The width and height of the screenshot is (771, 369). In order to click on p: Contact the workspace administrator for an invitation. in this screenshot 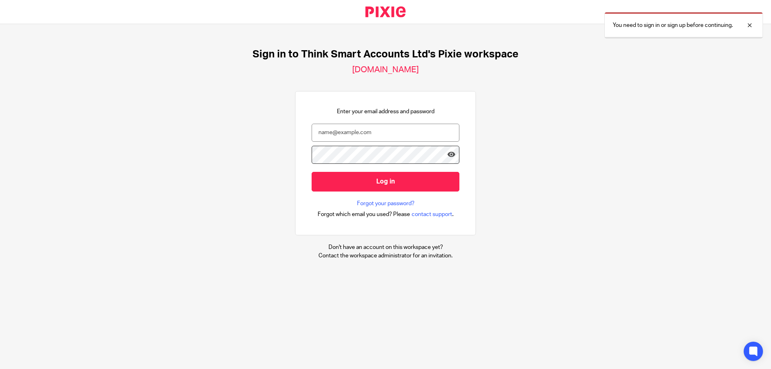, I will do `click(385, 256)`.